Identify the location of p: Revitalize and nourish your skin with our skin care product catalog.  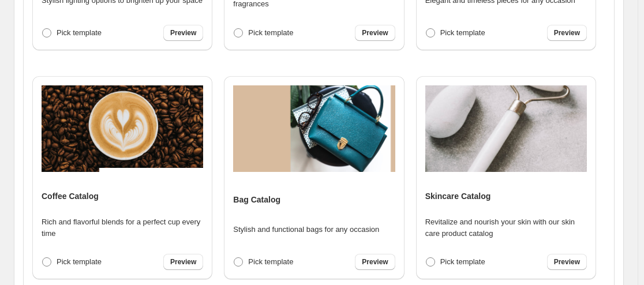
(506, 228).